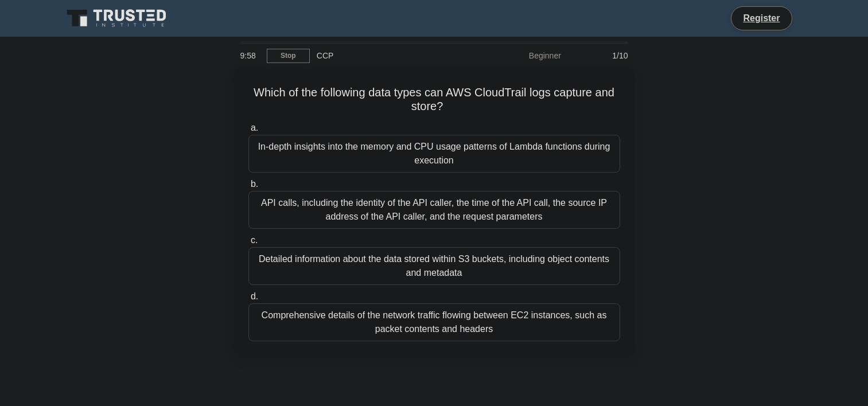 The image size is (868, 406). What do you see at coordinates (434, 100) in the screenshot?
I see `h5: Which of the following data types can AWS CloudTrail logs capture and store?` at bounding box center [434, 100].